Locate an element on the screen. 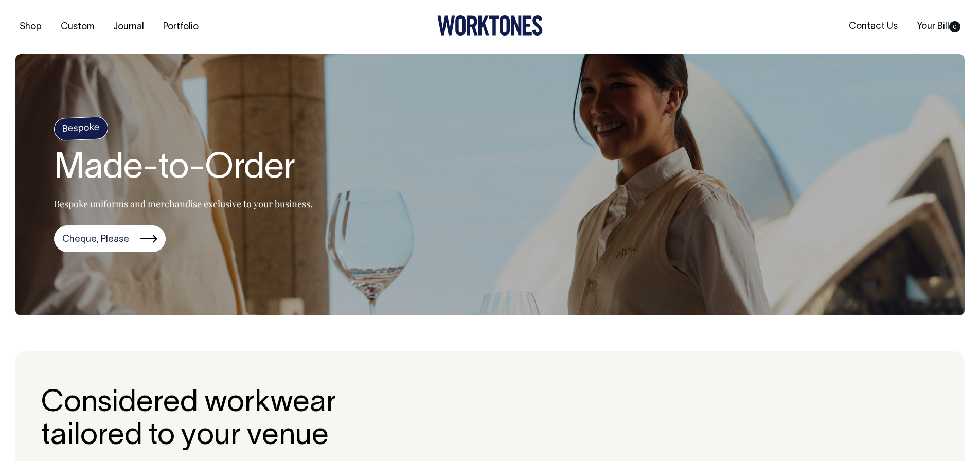  a: Journal is located at coordinates (129, 26).